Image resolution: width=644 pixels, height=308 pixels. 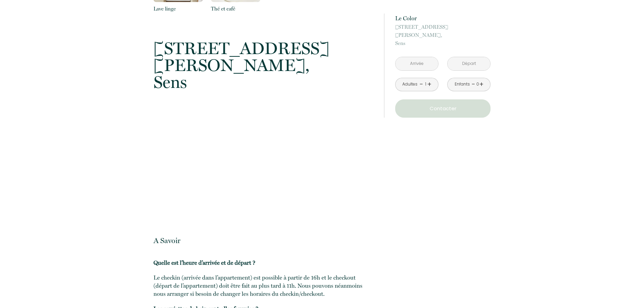 I want to click on p: Contacter, so click(x=443, y=108).